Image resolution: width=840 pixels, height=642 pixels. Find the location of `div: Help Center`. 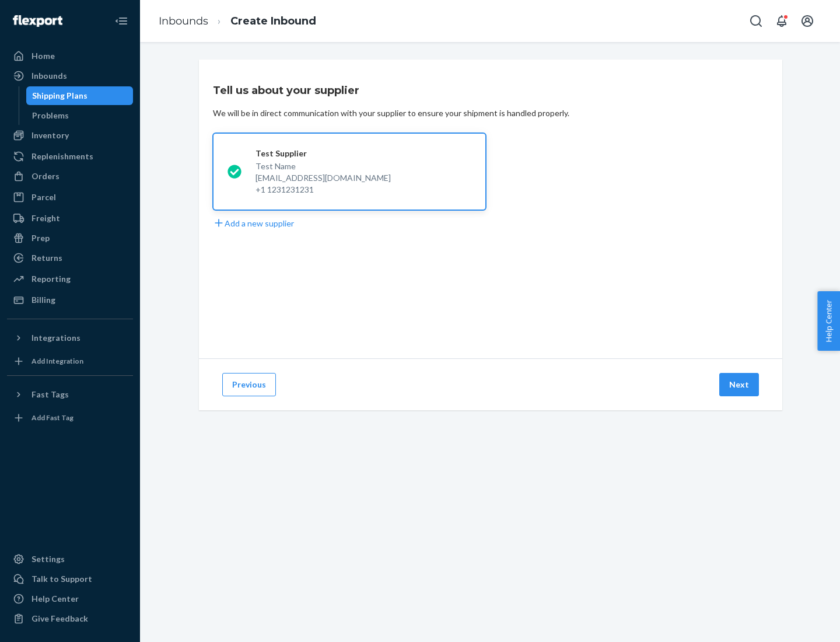

div: Help Center is located at coordinates (55, 599).